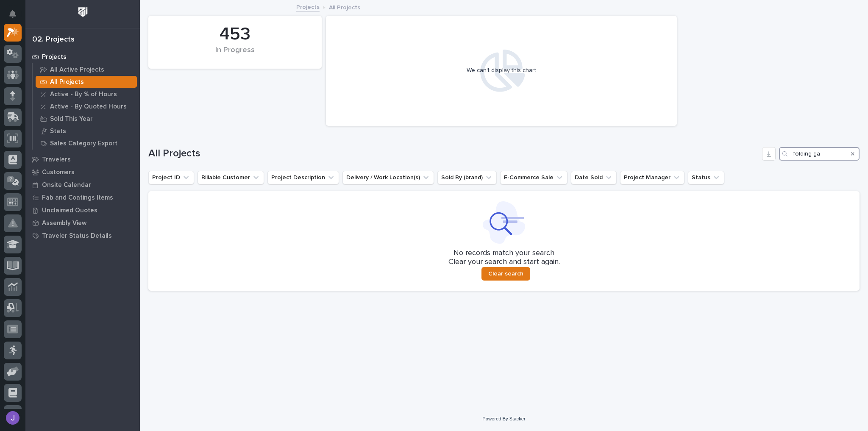 The image size is (868, 431). I want to click on input: Search, so click(819, 154).